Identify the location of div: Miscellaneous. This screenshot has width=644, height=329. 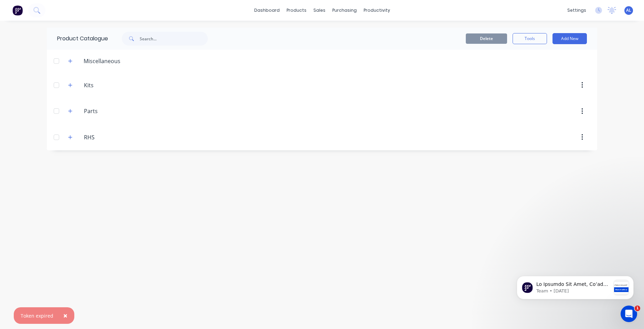
(102, 61).